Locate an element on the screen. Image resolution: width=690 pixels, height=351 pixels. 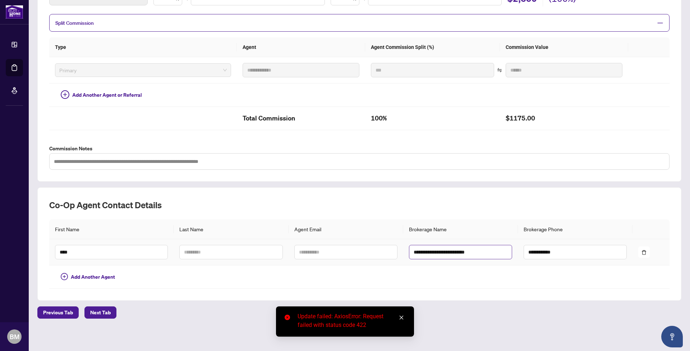
span: close is located at coordinates (401, 317).